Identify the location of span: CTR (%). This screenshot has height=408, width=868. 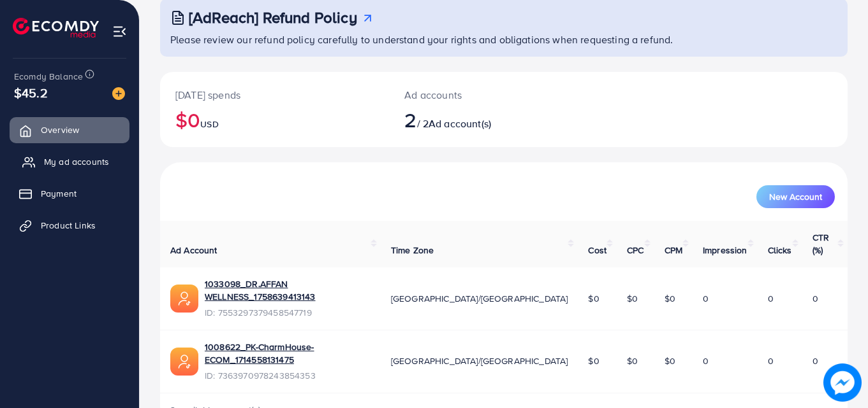
(820, 244).